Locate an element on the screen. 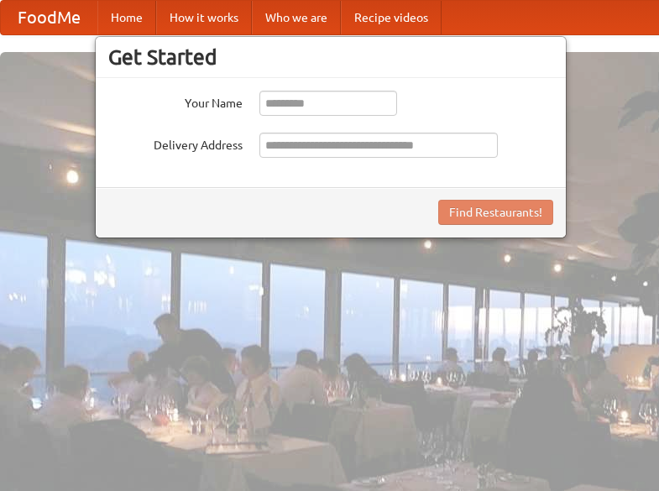 This screenshot has height=491, width=659. h3: Get Started is located at coordinates (331, 57).